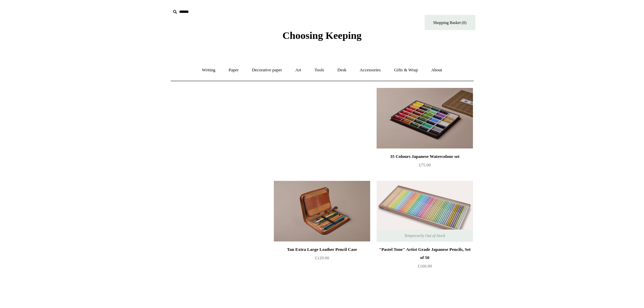  I want to click on a: 35 Colours Japanese Watercolour set 35 Colours Japanese Watercolour set, so click(424, 118).